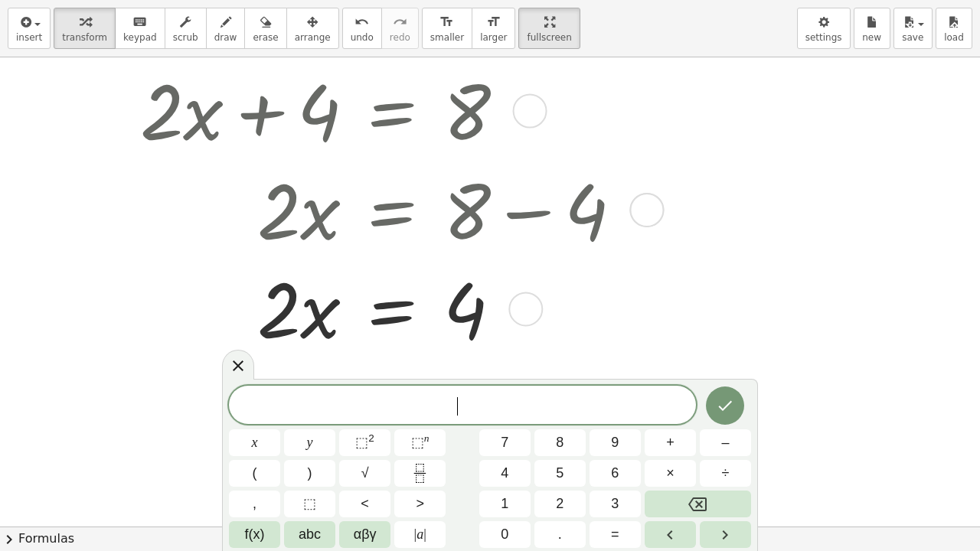 Image resolution: width=980 pixels, height=551 pixels. Describe the element at coordinates (560, 504) in the screenshot. I see `button: 2` at that location.